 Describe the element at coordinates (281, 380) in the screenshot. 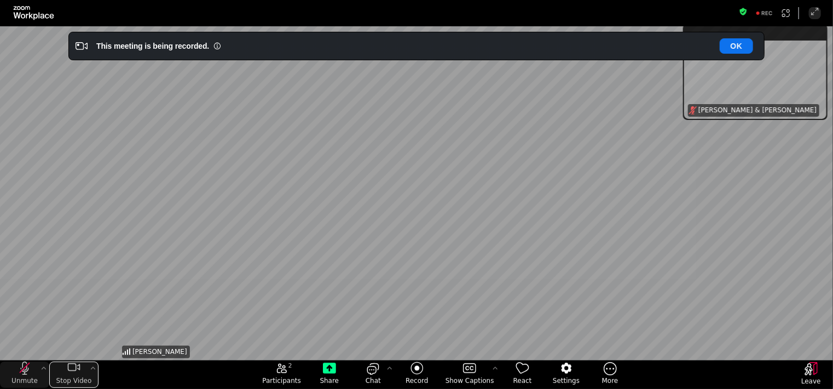

I see `span: Participants` at that location.